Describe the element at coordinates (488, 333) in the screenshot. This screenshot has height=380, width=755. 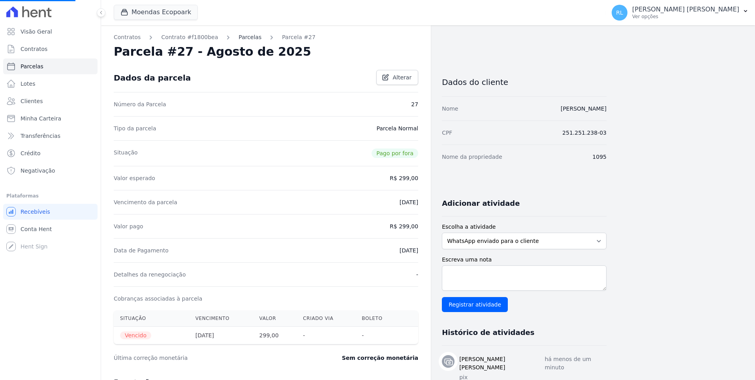
I see `h3: Histórico de atividades` at that location.